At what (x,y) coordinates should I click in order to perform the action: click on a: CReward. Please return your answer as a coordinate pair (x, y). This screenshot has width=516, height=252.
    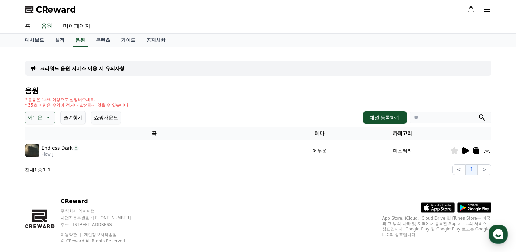
    Looking at the image, I should click on (50, 10).